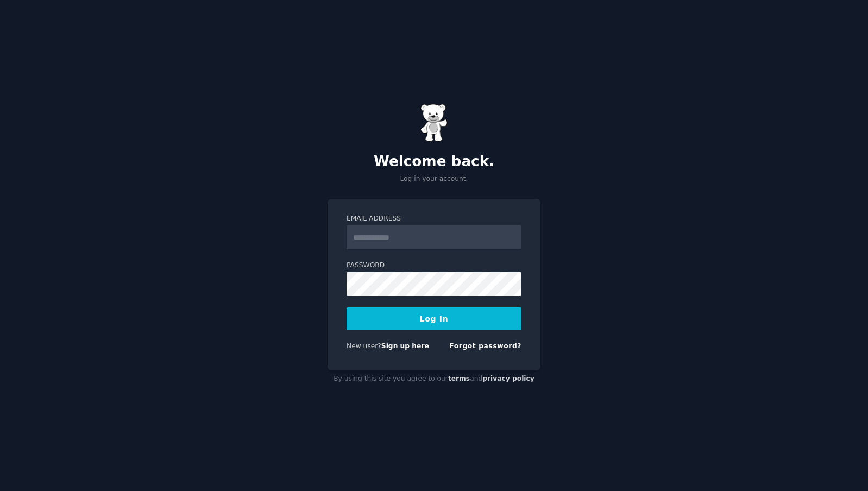 The image size is (868, 491). I want to click on label: Email Address, so click(434, 219).